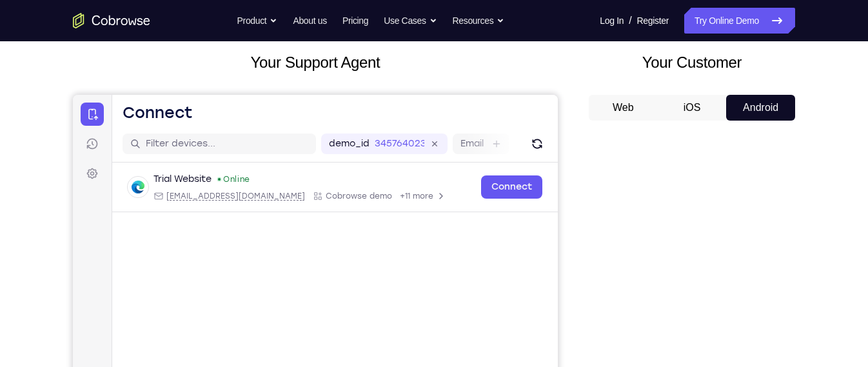  Describe the element at coordinates (146, 84) in the screenshot. I see `div: New devices found.` at that location.